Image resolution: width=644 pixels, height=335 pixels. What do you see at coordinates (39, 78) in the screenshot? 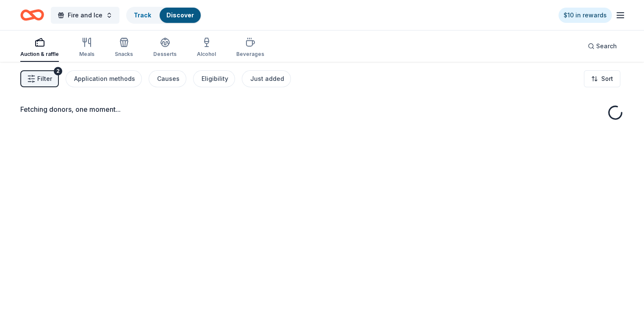
I see `button: Filter2` at bounding box center [39, 78].